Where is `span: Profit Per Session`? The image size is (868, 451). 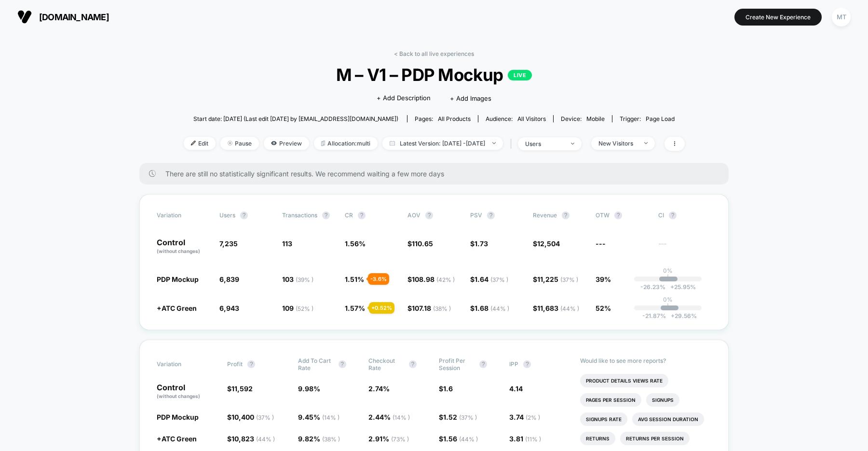
span: Profit Per Session is located at coordinates (457, 364).